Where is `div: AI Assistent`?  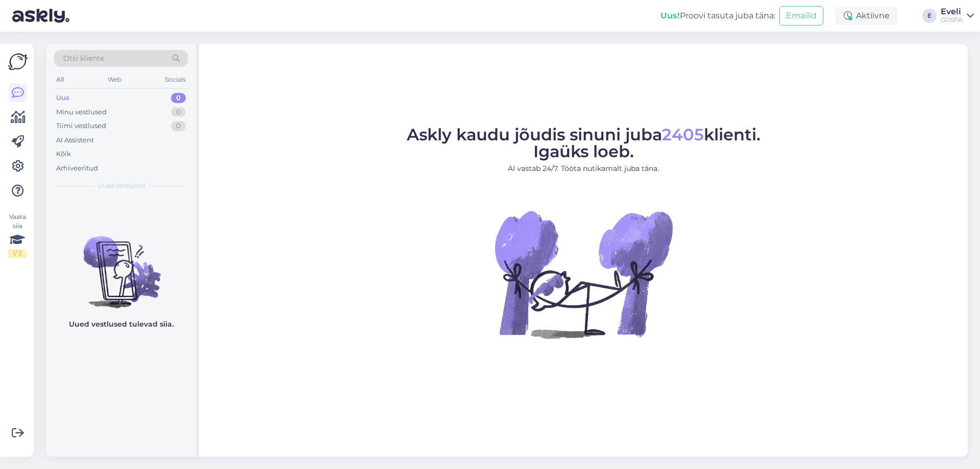 div: AI Assistent is located at coordinates (75, 140).